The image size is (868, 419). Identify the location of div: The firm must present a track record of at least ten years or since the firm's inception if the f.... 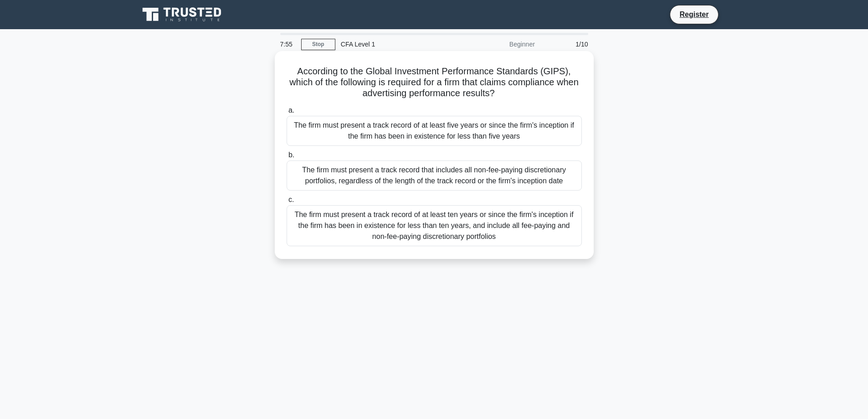
(435, 226).